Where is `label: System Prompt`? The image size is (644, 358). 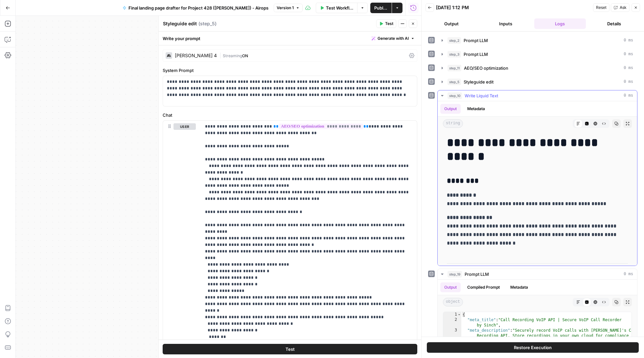 label: System Prompt is located at coordinates (289, 70).